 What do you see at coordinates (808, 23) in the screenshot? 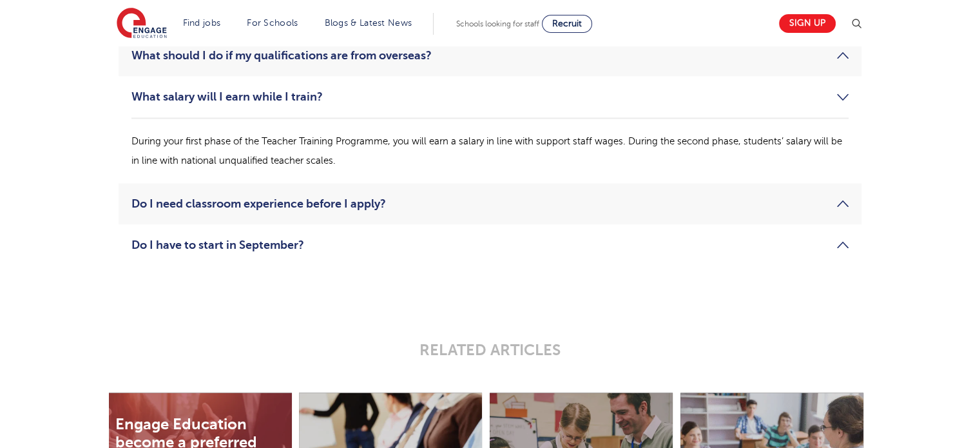
I see `a: Sign up` at bounding box center [808, 23].